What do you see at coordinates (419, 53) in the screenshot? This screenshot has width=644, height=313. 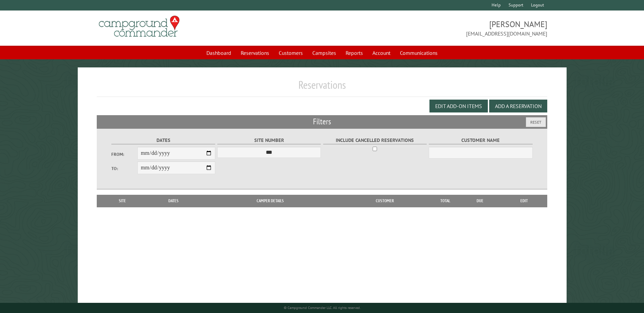 I see `a: Communications` at bounding box center [419, 53].